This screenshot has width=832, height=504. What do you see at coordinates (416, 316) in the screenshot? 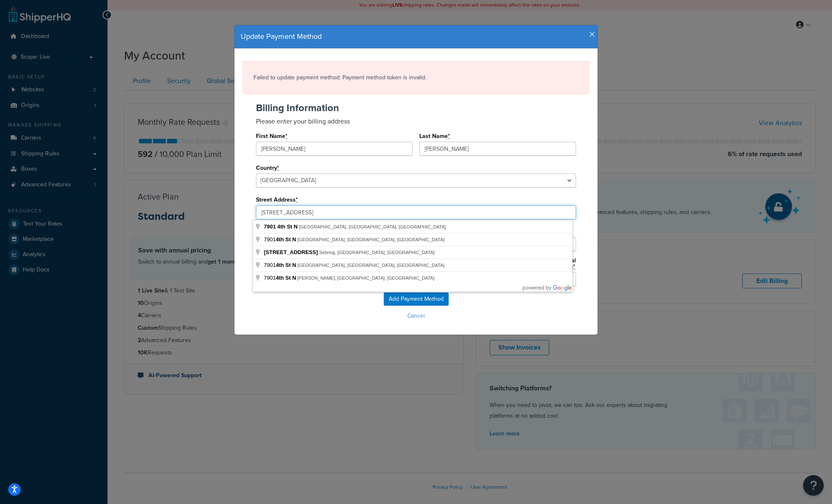
I see `button: Cancel` at bounding box center [416, 316].